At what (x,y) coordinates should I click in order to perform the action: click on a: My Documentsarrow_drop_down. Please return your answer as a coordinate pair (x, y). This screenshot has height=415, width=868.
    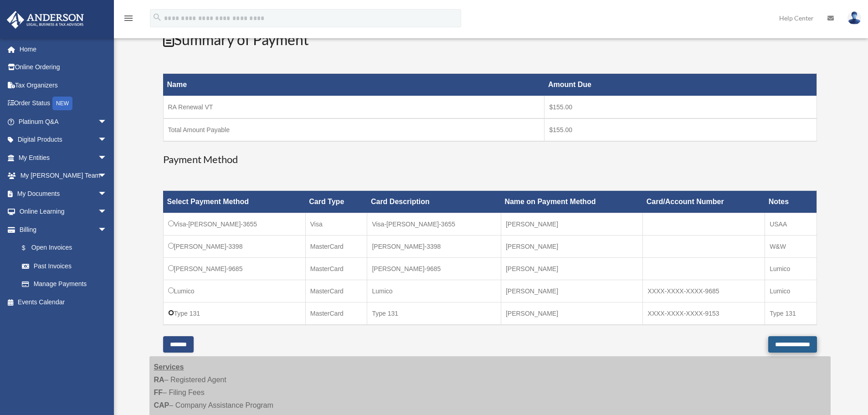
    Looking at the image, I should click on (63, 193).